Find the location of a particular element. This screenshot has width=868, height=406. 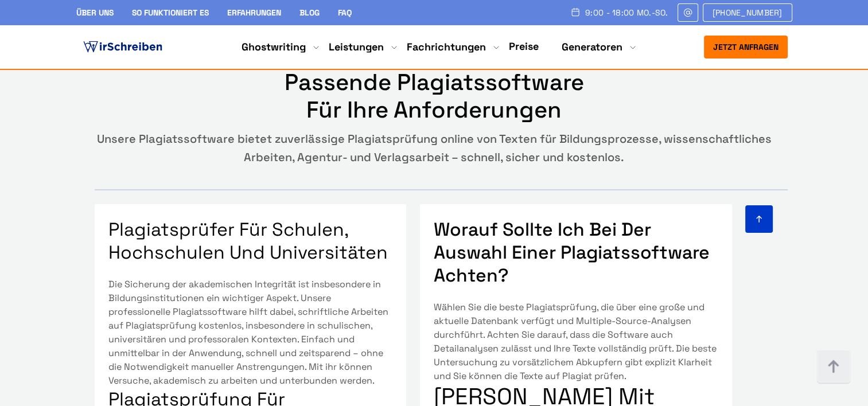

a: Preise is located at coordinates (524, 46).